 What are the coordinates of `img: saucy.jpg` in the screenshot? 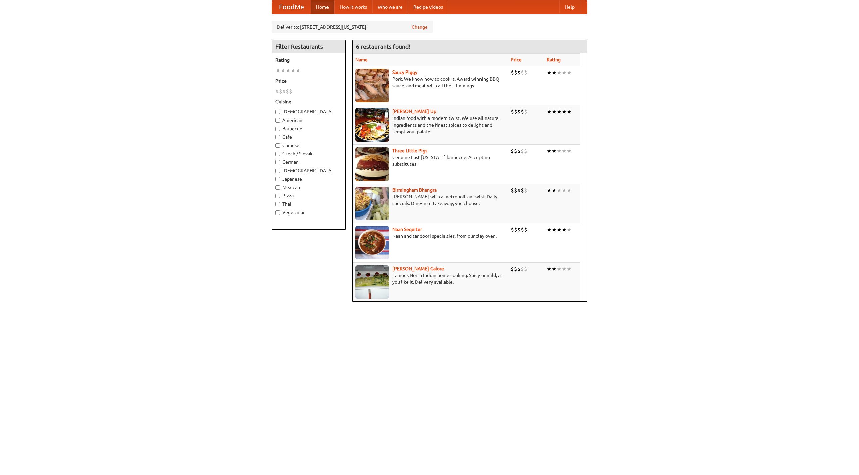 It's located at (372, 86).